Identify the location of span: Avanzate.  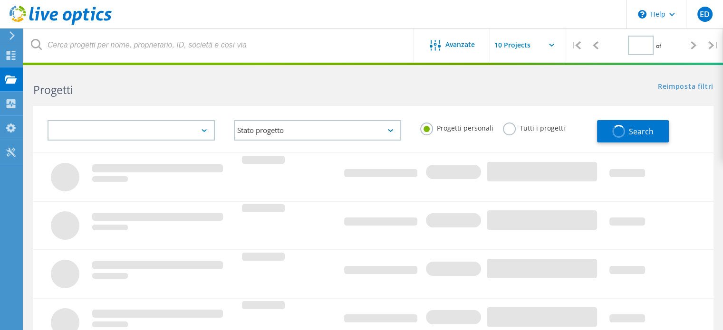
(460, 45).